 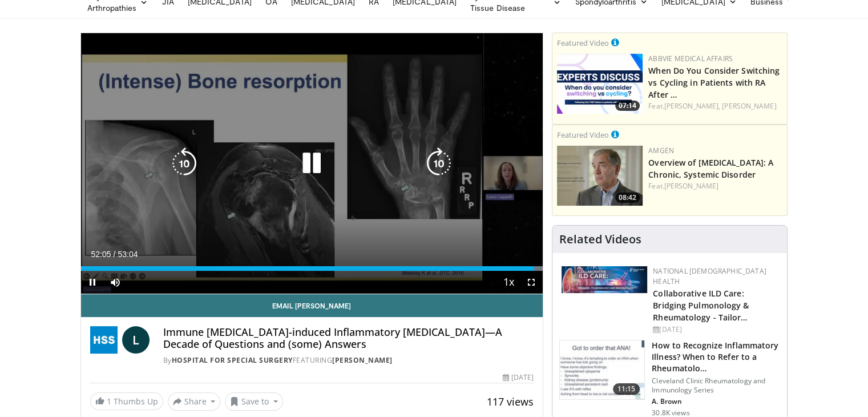 What do you see at coordinates (349, 360) in the screenshot?
I see `div: By FEATURING` at bounding box center [349, 360].